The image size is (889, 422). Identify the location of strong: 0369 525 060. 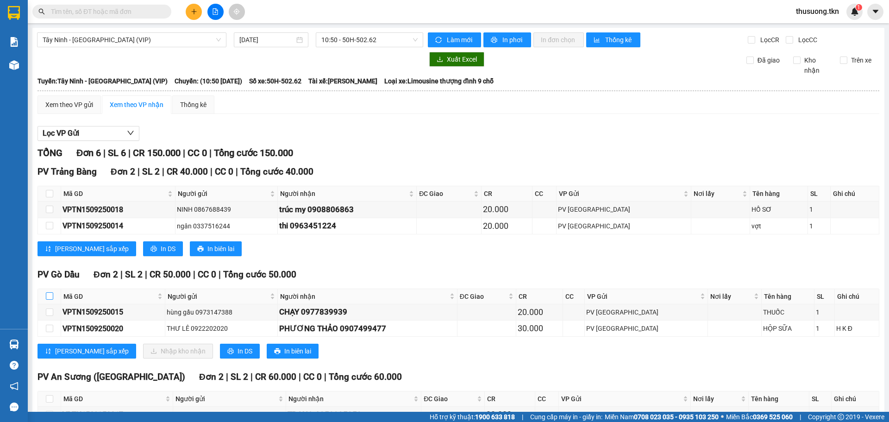
(773, 417).